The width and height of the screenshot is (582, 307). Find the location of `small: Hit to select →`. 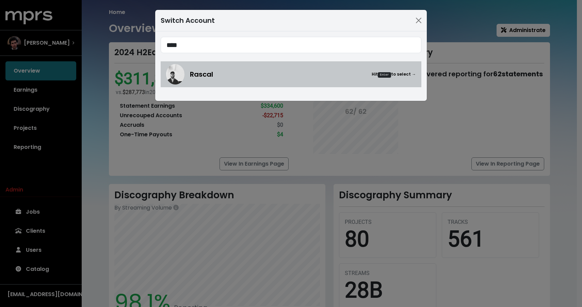

small: Hit to select → is located at coordinates (394, 74).